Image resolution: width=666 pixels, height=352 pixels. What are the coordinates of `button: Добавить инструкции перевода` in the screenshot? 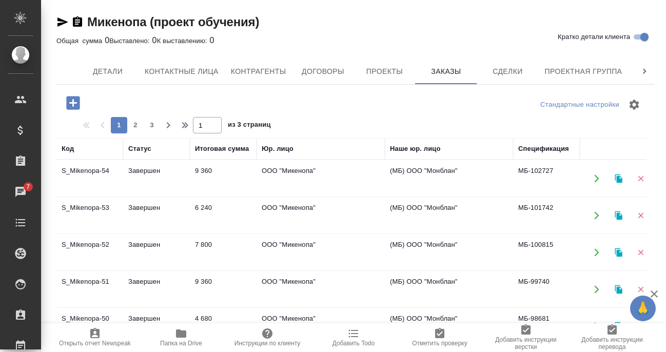 It's located at (612, 338).